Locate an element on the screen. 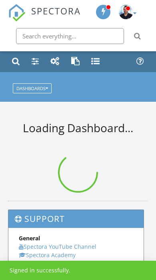  input: Search everything... is located at coordinates (70, 36).